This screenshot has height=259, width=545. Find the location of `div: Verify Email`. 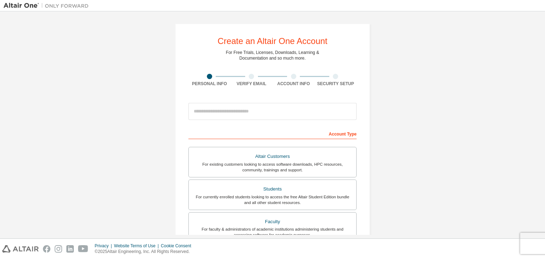

div: Verify Email is located at coordinates (251, 84).